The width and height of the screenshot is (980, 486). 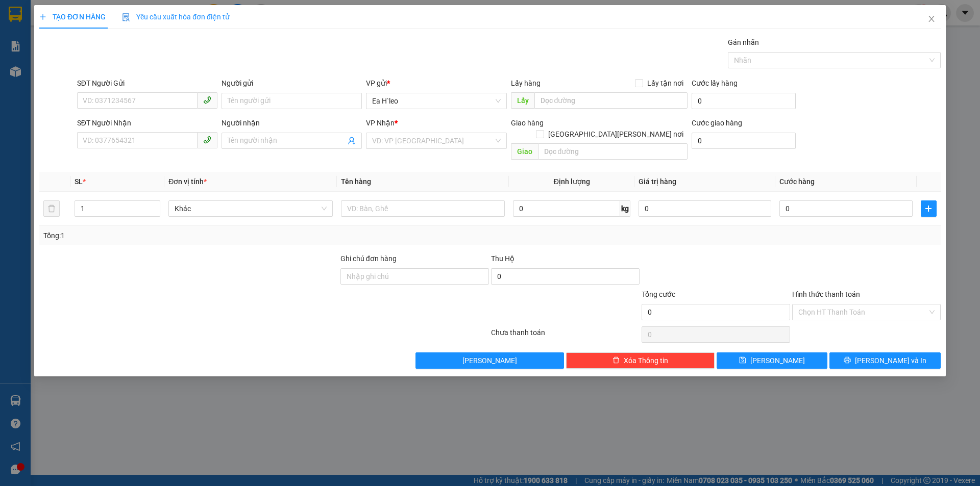 I want to click on input: Cước lấy hàng, so click(x=743, y=101).